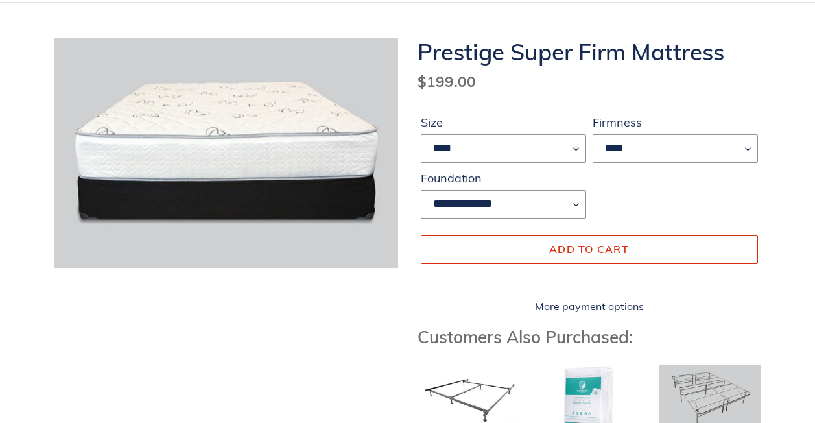  Describe the element at coordinates (447, 81) in the screenshot. I see `span: $199.00` at that location.